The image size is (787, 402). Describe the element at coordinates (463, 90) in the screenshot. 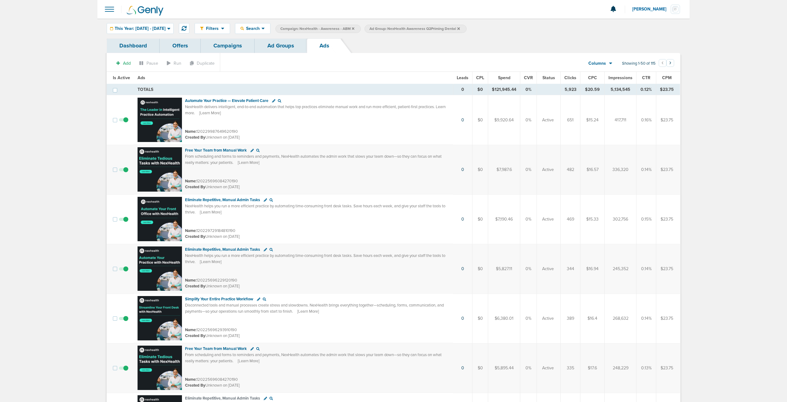

I see `td: 0` at that location.